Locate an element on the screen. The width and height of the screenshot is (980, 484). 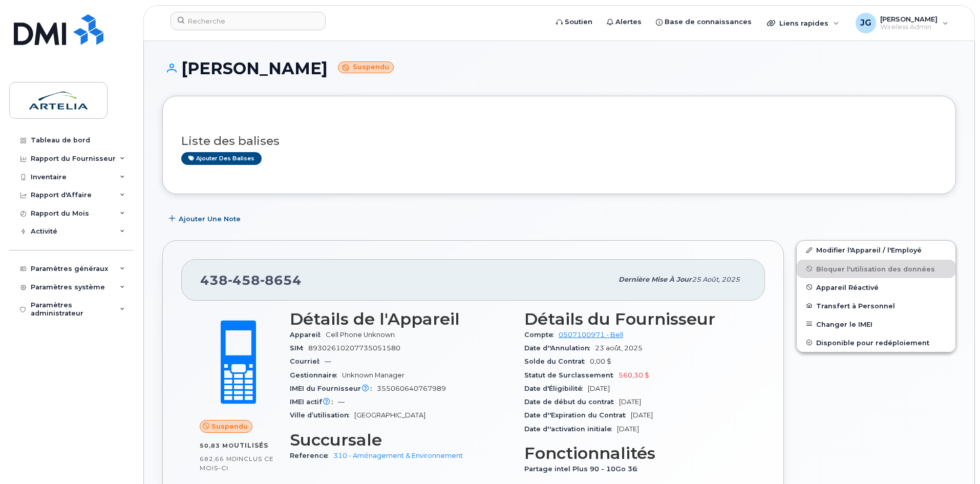
span: Gestionnaire is located at coordinates (316, 375).